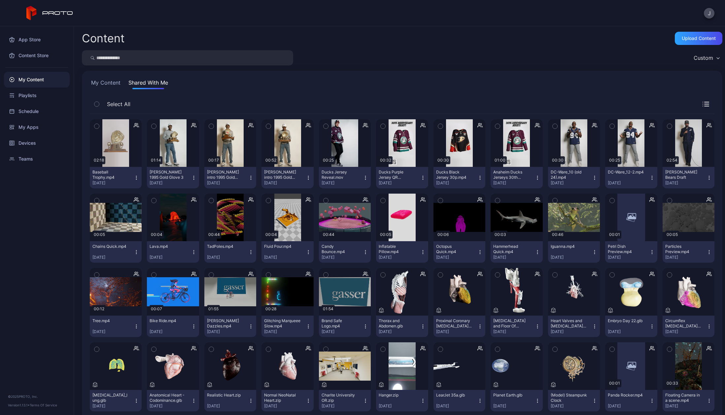 The width and height of the screenshot is (725, 415). What do you see at coordinates (397, 323) in the screenshot?
I see `div: Thorax and Abdomen.glb` at bounding box center [397, 323].